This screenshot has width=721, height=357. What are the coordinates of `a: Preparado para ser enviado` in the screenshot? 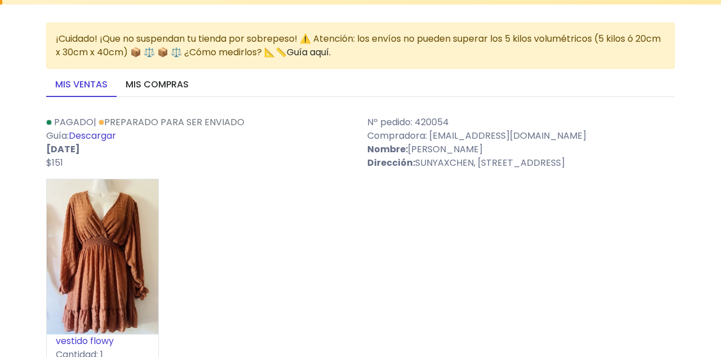 It's located at (171, 122).